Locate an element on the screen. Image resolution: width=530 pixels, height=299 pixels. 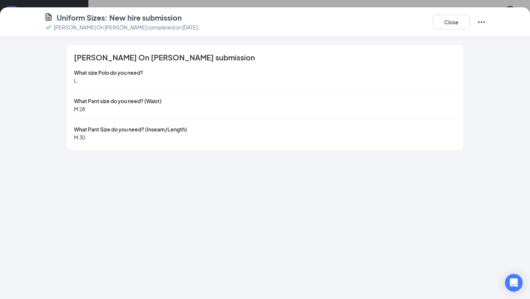
span: What Pant size do you need? (Waist) is located at coordinates (118, 101).